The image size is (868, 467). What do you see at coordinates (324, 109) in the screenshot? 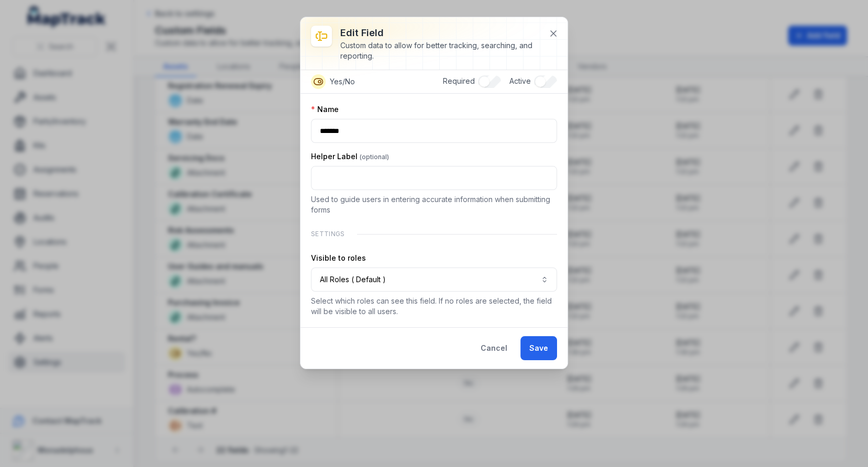
I see `label: Name` at bounding box center [324, 109].